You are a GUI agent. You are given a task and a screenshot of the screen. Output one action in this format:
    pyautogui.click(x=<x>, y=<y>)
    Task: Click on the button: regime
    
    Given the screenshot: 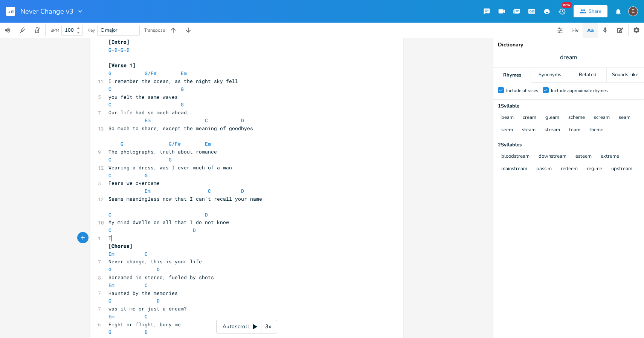 What is the action you would take?
    pyautogui.click(x=594, y=169)
    